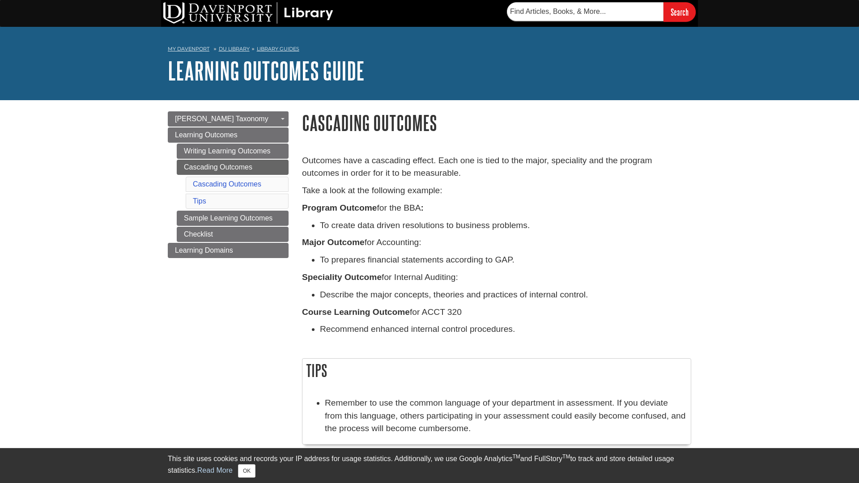  What do you see at coordinates (248, 13) in the screenshot?
I see `img: DU Library` at bounding box center [248, 13].